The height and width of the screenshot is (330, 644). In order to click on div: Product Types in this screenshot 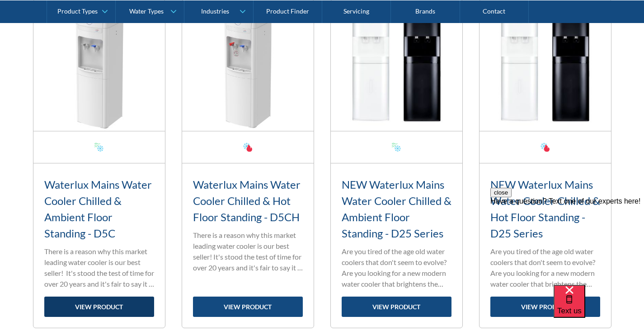, I will do `click(78, 11)`.